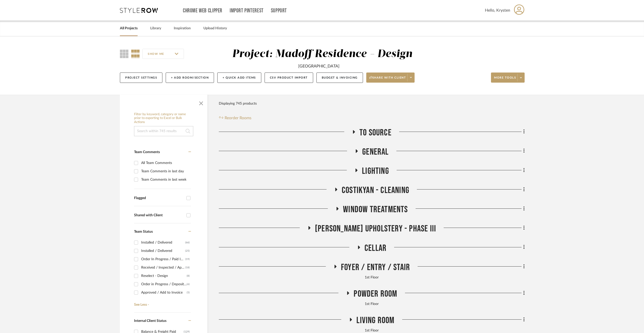 This screenshot has width=644, height=333. Describe the element at coordinates (164, 284) in the screenshot. I see `div: Order in Progress / Deposit Paid / Balance due` at that location.